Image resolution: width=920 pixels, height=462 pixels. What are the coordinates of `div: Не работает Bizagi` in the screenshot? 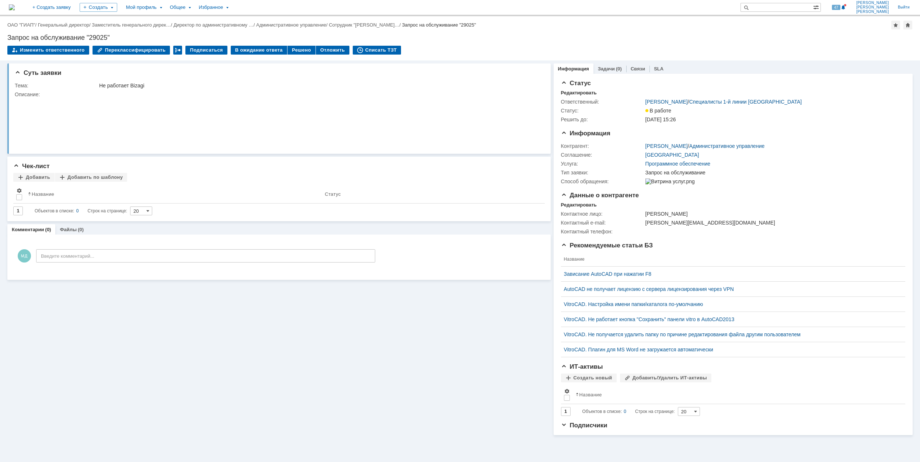 It's located at (319, 86).